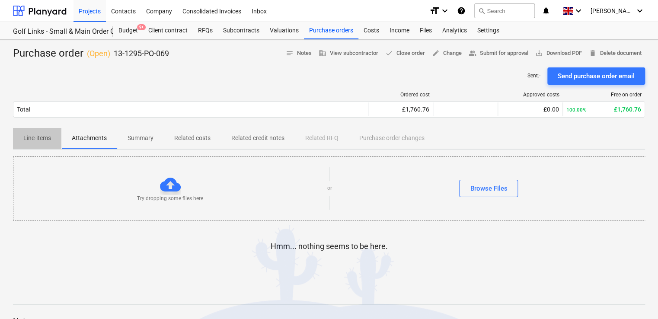 The width and height of the screenshot is (658, 319). Describe the element at coordinates (593, 53) in the screenshot. I see `span: delete` at that location.